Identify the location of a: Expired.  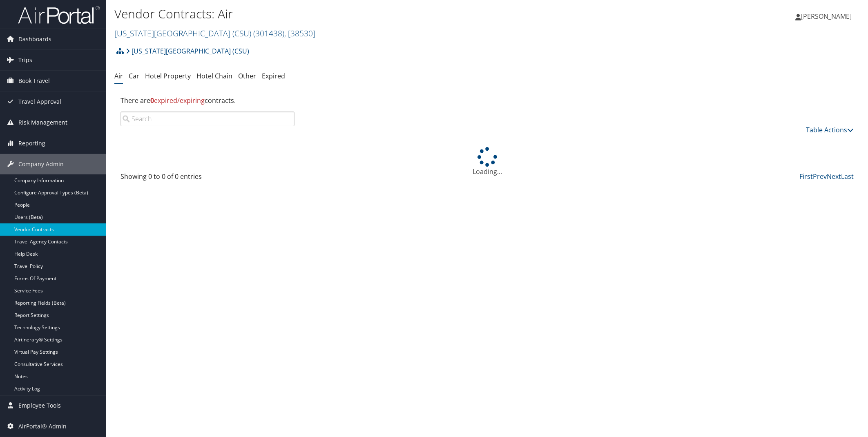
(273, 76).